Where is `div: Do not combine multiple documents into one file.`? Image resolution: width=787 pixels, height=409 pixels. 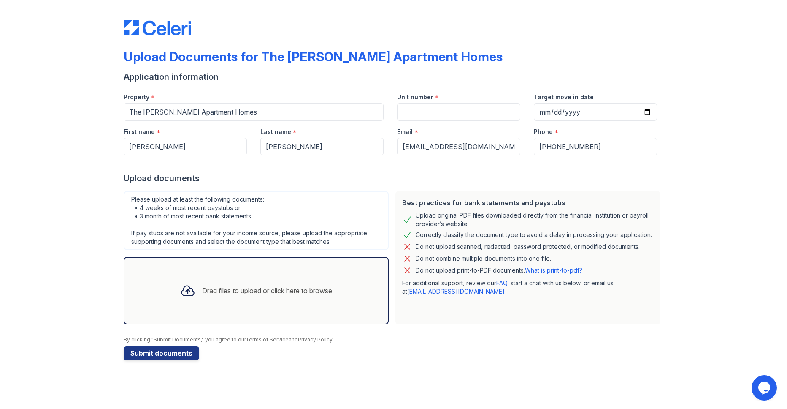
div: Do not combine multiple documents into one file. is located at coordinates (483, 258).